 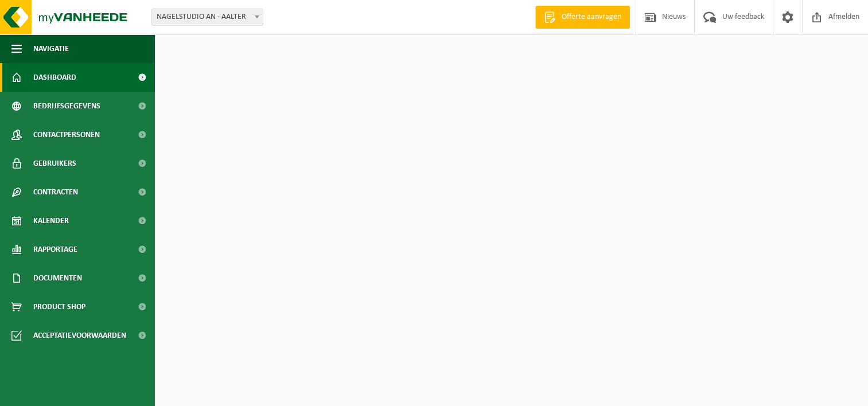 What do you see at coordinates (55, 163) in the screenshot?
I see `span: Gebruikers` at bounding box center [55, 163].